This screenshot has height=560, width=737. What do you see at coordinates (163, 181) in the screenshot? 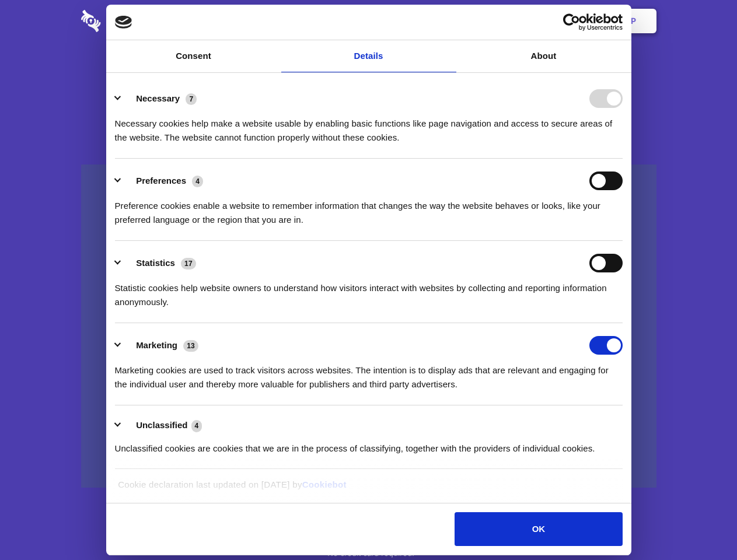
I see `button: Preferences (4)` at bounding box center [163, 181].